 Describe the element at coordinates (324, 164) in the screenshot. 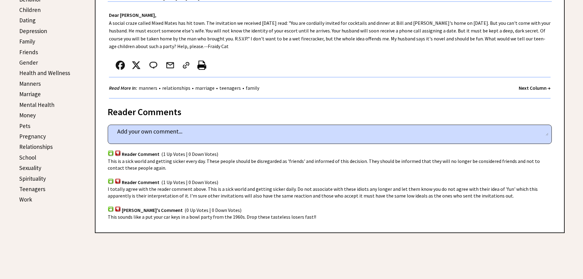

I see `span: This is a sick world and getting sicker every day. These people should be disregarded as 'friends...` at that location.